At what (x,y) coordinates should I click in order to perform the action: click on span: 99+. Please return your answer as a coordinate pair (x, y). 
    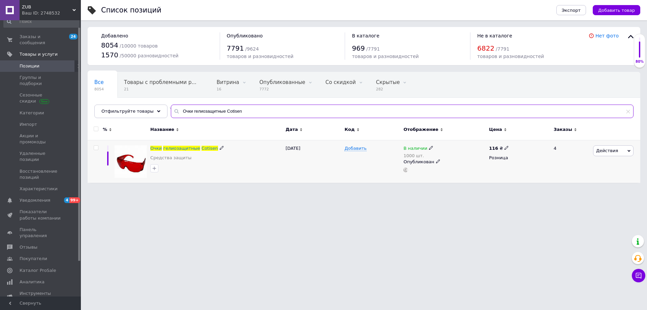
    Looking at the image, I should click on (75, 200).